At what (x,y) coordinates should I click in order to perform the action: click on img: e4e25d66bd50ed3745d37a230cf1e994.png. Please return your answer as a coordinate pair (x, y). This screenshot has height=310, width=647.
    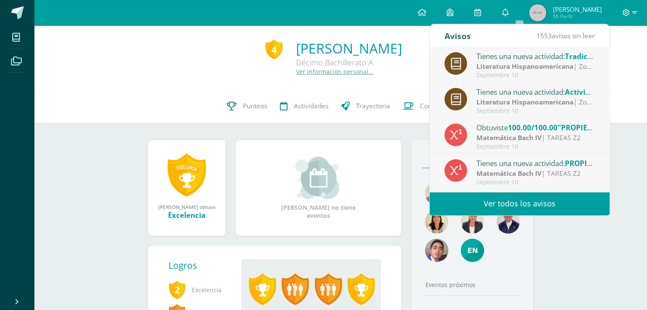
    Looking at the image, I should click on (472, 250).